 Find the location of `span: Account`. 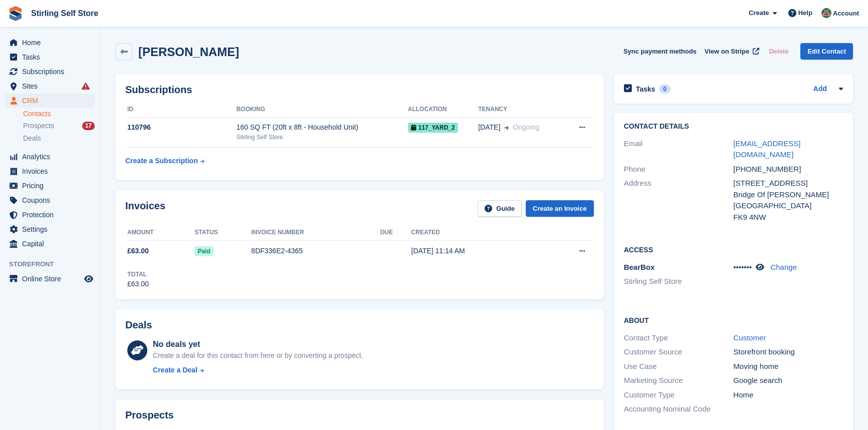

span: Account is located at coordinates (846, 14).